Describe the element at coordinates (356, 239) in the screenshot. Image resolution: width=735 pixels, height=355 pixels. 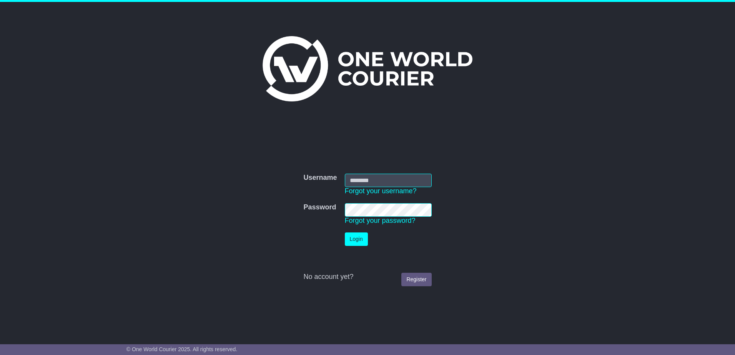
I see `button: Login` at that location.